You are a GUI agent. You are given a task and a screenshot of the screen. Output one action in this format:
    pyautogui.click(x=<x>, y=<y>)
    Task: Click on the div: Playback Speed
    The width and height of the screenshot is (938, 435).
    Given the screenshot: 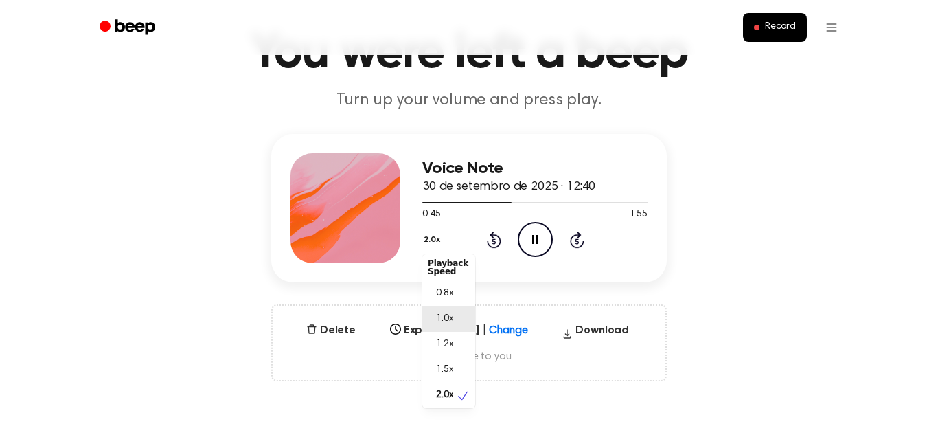 What is the action you would take?
    pyautogui.click(x=448, y=267)
    